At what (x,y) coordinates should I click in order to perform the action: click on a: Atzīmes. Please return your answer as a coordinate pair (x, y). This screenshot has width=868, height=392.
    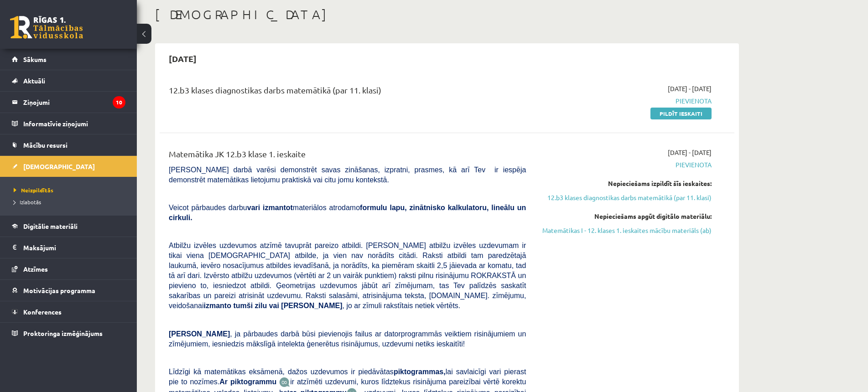
    Looking at the image, I should click on (68, 269).